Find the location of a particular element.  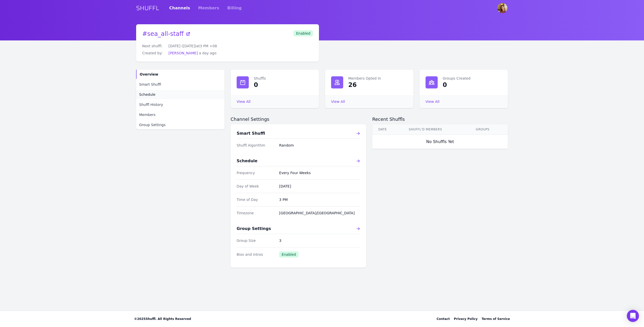

h3: Smart Shuffl is located at coordinates (251, 133).